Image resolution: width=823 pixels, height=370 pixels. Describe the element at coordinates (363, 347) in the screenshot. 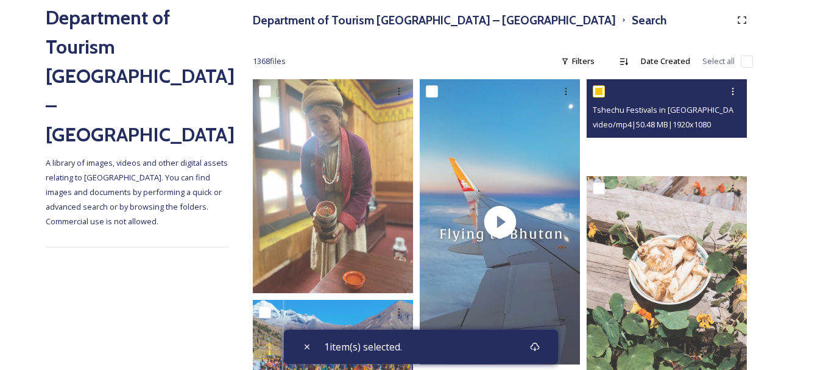

I see `span: 1 item(s) selected.` at that location.